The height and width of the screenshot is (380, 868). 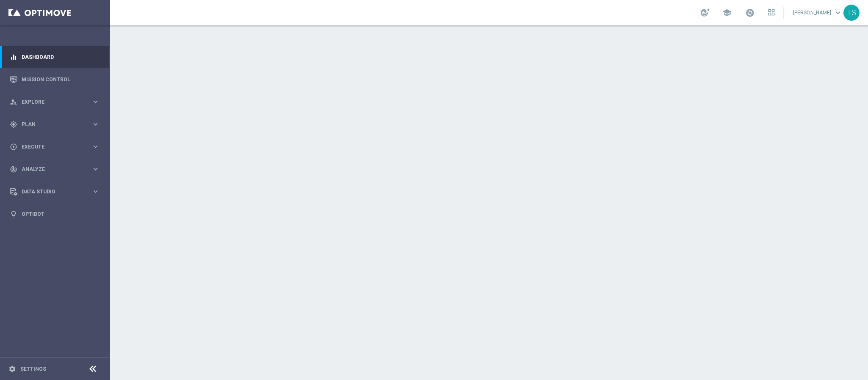 What do you see at coordinates (50, 102) in the screenshot?
I see `div: Explore` at bounding box center [50, 102].